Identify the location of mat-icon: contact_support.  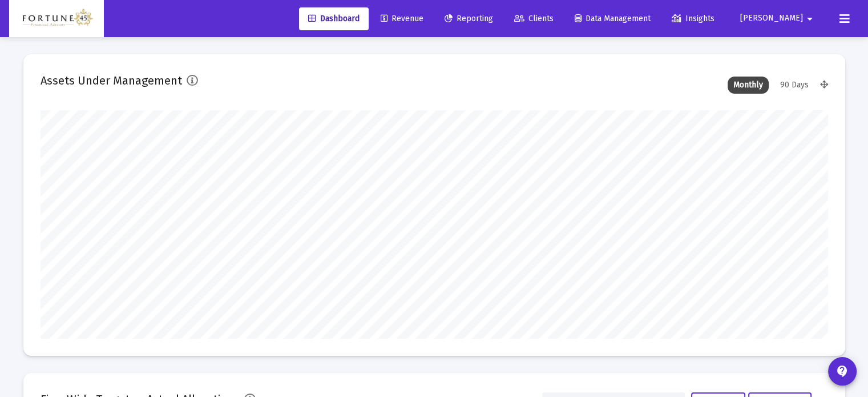
(843, 371).